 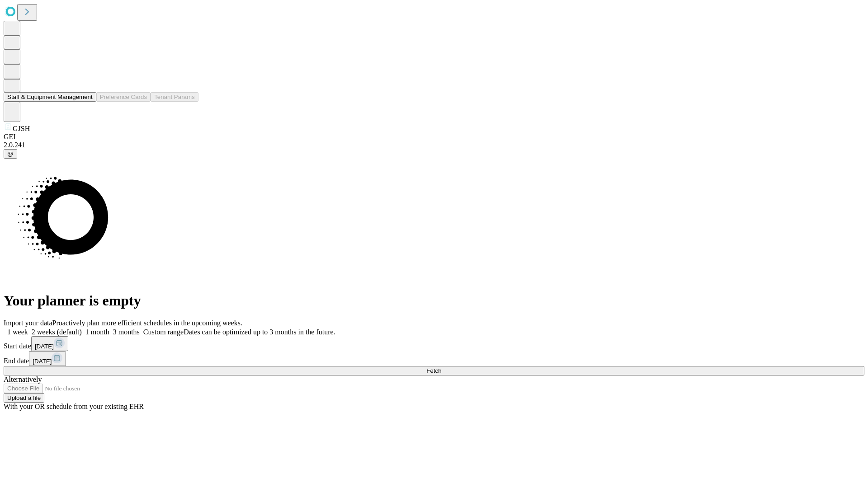 I want to click on span: Alternatively, so click(x=22, y=379).